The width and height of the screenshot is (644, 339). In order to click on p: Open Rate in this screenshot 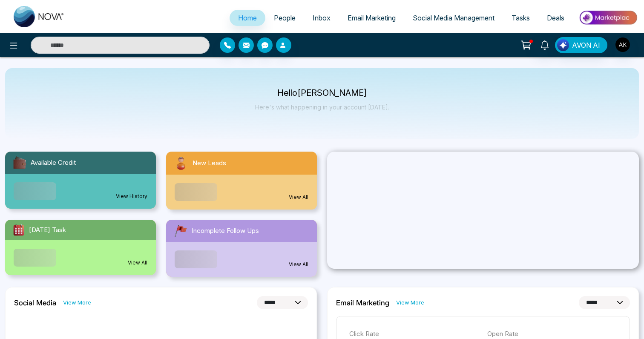, I will do `click(552, 334)`.